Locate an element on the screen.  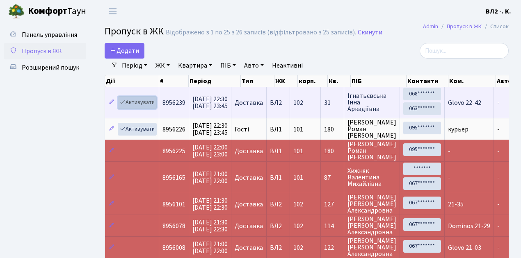
img: logo.png is located at coordinates (16, 11).